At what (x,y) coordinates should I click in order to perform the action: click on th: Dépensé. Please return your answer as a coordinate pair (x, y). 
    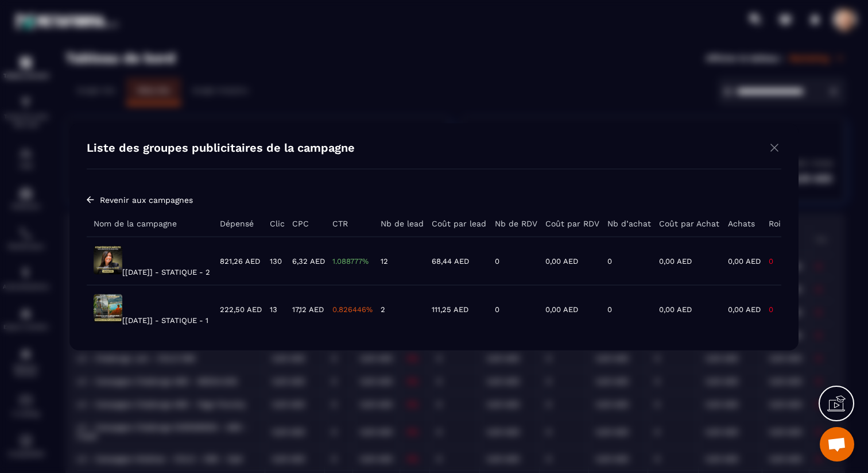
    Looking at the image, I should click on (238, 223).